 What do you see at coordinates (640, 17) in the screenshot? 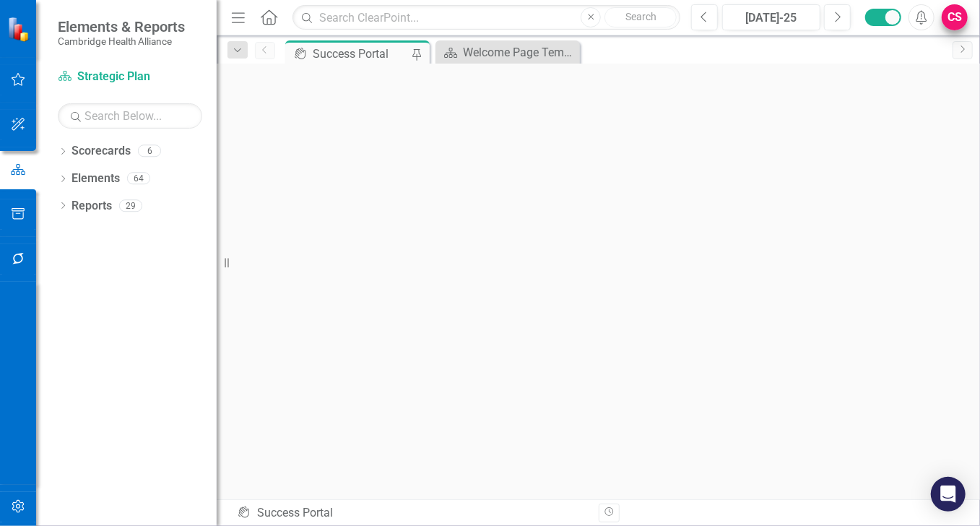
I see `button: Search` at bounding box center [640, 17].